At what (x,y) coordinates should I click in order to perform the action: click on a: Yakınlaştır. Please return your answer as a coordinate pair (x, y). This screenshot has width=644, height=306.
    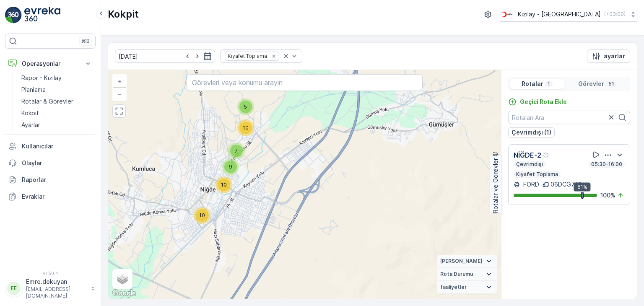
    Looking at the image, I should click on (120, 81).